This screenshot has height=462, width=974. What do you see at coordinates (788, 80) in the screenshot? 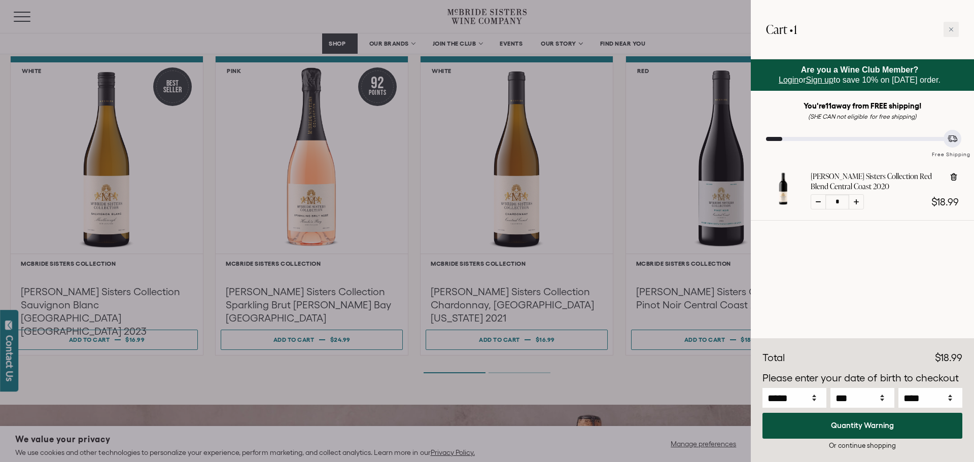
I see `a: Login` at bounding box center [788, 80].